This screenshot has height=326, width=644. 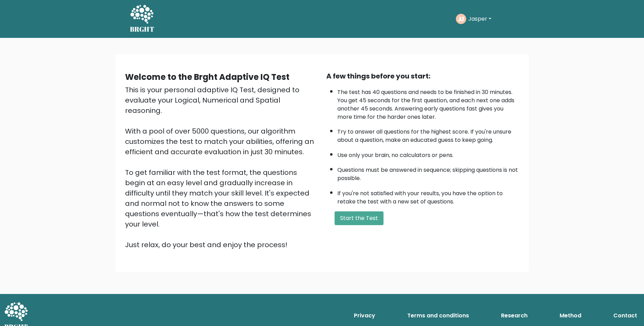 What do you see at coordinates (625, 316) in the screenshot?
I see `a: Contact` at bounding box center [625, 316].